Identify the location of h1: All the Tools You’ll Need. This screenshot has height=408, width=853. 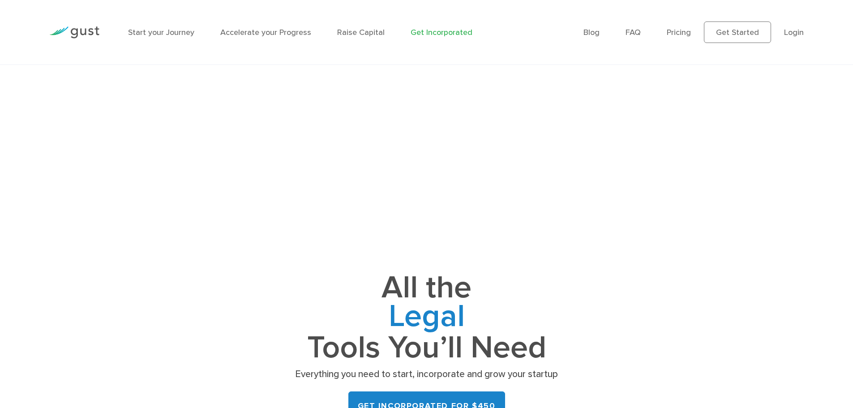
(427, 318).